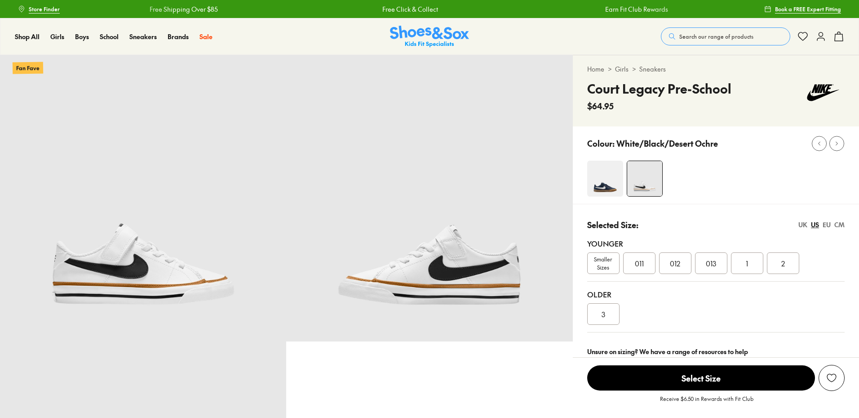  I want to click on img: 4-533774_1, so click(605, 178).